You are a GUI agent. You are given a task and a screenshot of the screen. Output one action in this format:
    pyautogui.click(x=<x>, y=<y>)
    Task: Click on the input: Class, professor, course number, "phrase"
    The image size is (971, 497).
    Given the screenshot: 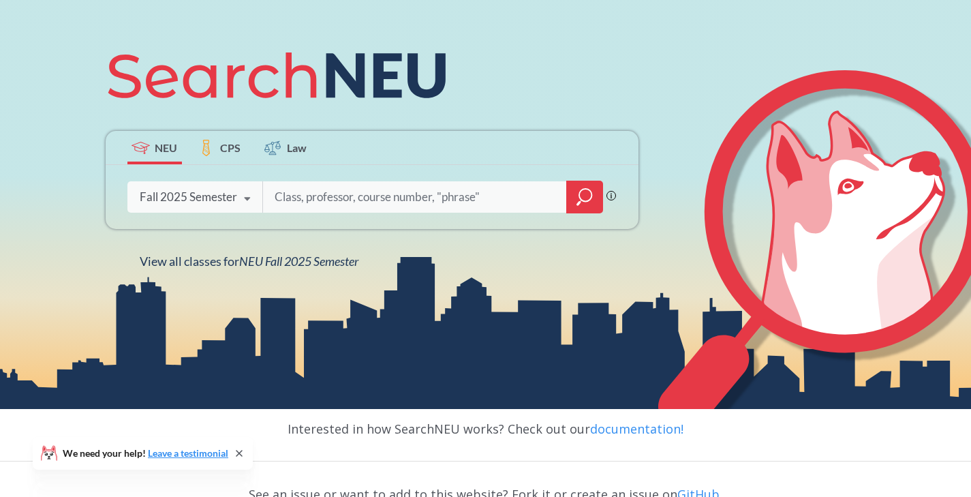 What is the action you would take?
    pyautogui.click(x=415, y=197)
    